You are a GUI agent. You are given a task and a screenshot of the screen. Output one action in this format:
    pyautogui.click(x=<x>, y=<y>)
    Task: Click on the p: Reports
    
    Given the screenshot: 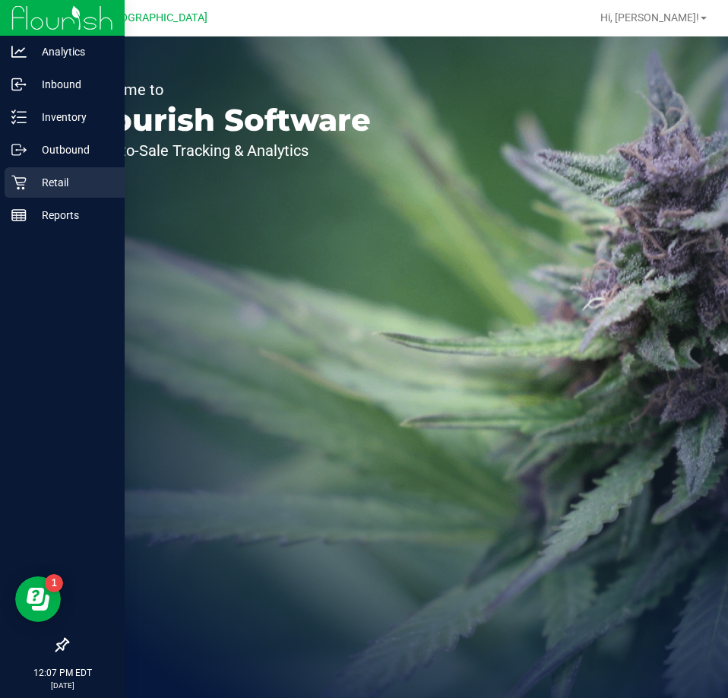 What is the action you would take?
    pyautogui.click(x=72, y=215)
    